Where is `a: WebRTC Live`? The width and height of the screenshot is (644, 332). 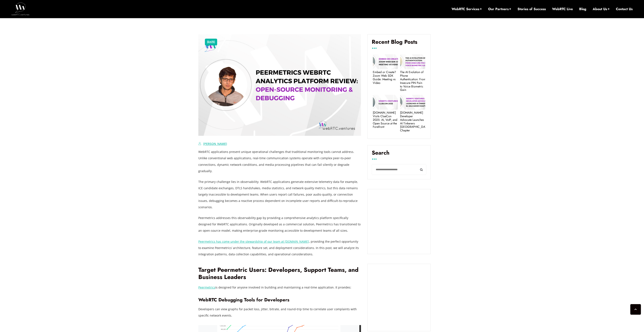 a: WebRTC Live is located at coordinates (562, 9).